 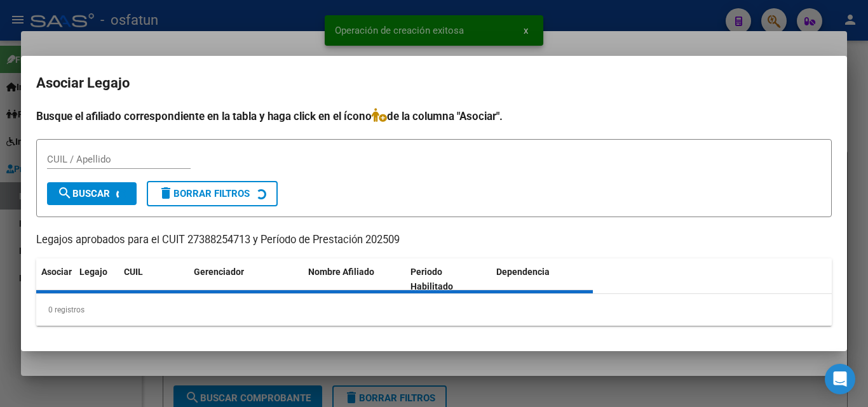 I want to click on span: Buscar, so click(x=83, y=194).